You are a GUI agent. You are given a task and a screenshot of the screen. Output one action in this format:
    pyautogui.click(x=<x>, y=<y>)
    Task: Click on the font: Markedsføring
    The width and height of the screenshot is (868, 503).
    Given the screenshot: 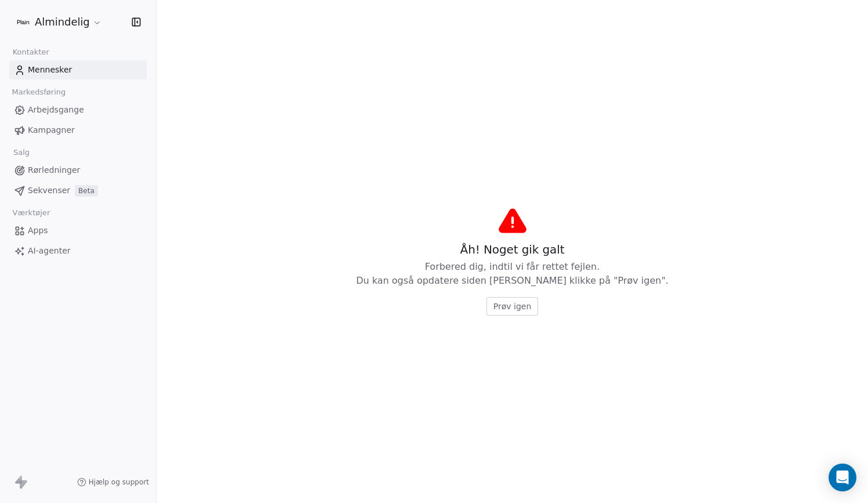 What is the action you would take?
    pyautogui.click(x=39, y=92)
    